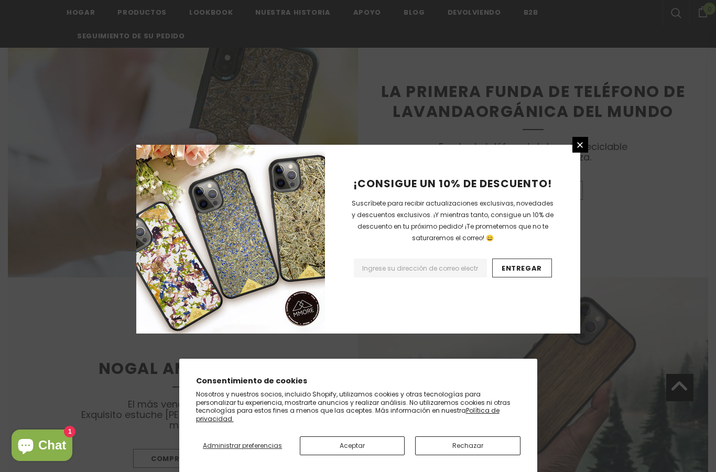  Describe the element at coordinates (354, 402) in the screenshot. I see `font: Nosotros y nuestros socios, incluido Shopify, utilizamos cookies y otras tecnologías para persona...` at that location.